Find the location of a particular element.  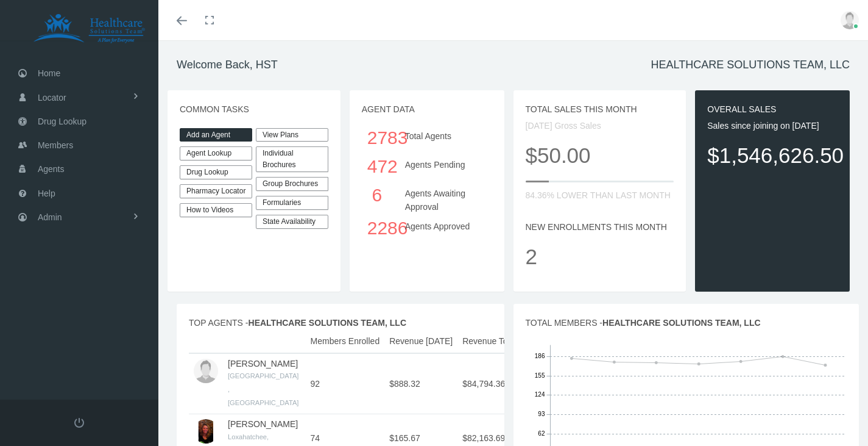

div: Agents Pending is located at coordinates (442, 166).